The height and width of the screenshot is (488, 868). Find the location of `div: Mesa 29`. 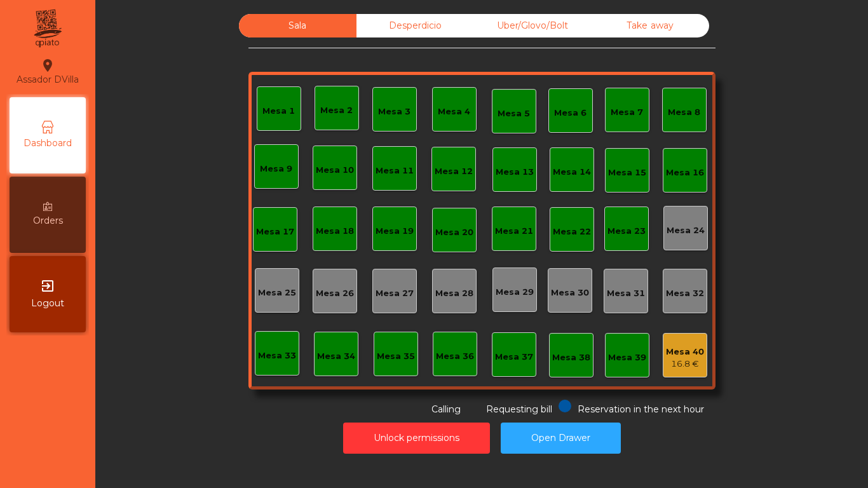

div: Mesa 29 is located at coordinates (514, 292).